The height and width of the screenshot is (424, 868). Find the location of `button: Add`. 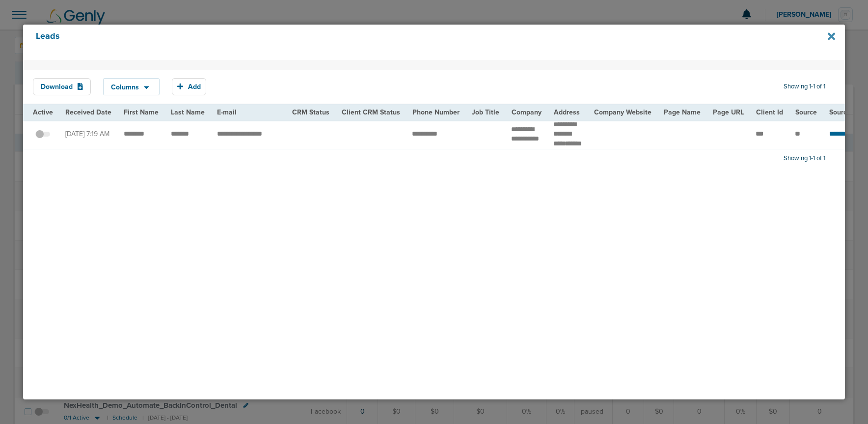

button: Add is located at coordinates (189, 86).